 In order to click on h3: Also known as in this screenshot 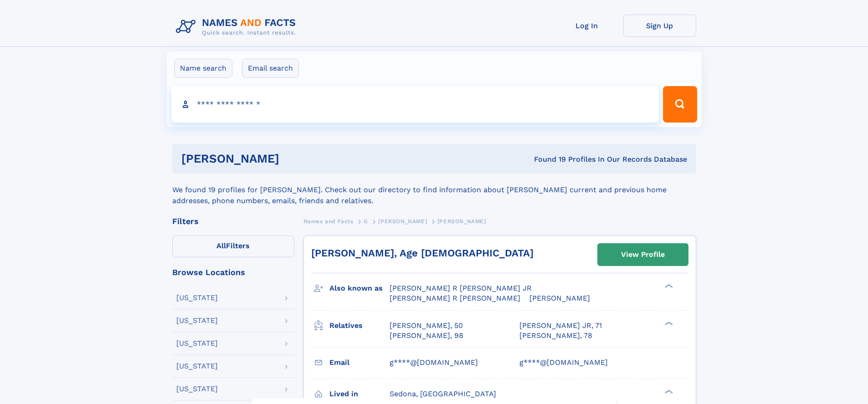, I will do `click(360, 288)`.